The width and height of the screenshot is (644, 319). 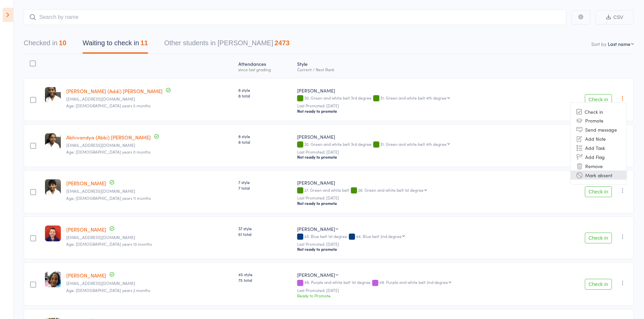 I want to click on img: image1661413183.png, so click(x=52, y=187).